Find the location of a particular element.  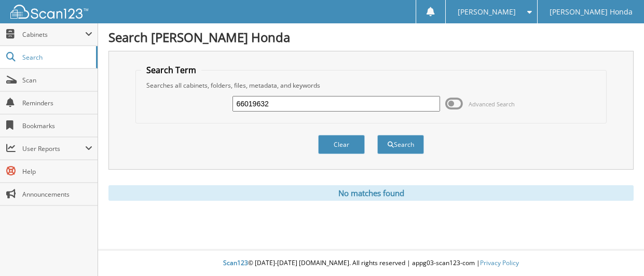

a: Privacy Policy is located at coordinates (499, 263).